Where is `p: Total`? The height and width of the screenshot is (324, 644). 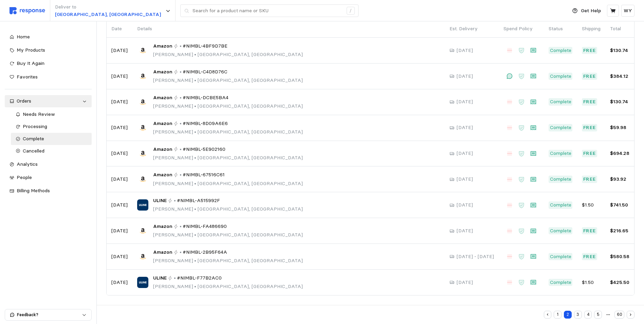 p: Total is located at coordinates (620, 29).